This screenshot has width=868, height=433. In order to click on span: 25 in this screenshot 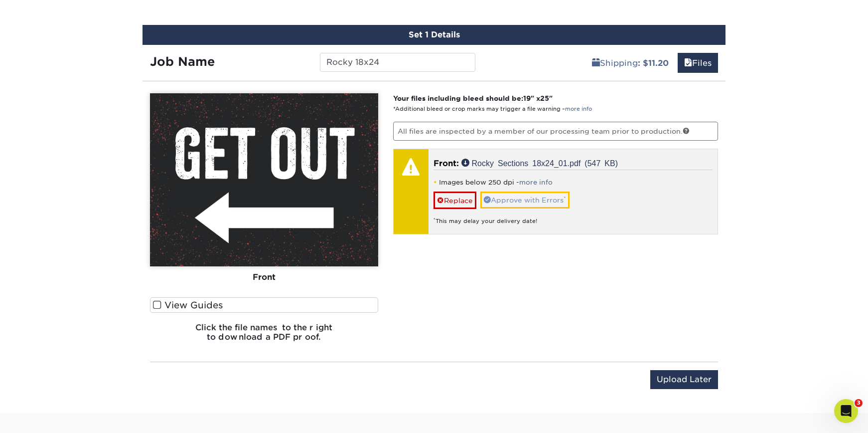, I will do `click(545, 99)`.